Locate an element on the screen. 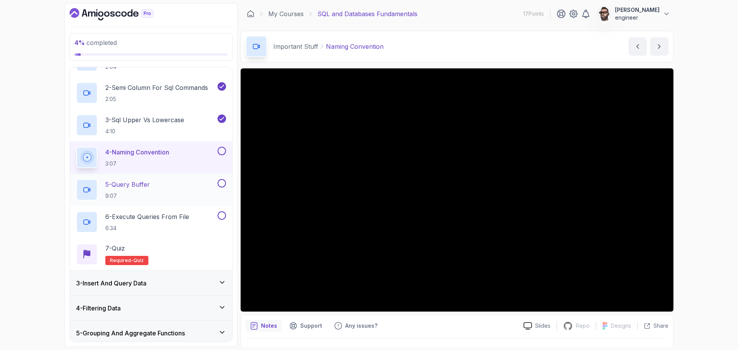  span: 4 % is located at coordinates (80, 43).